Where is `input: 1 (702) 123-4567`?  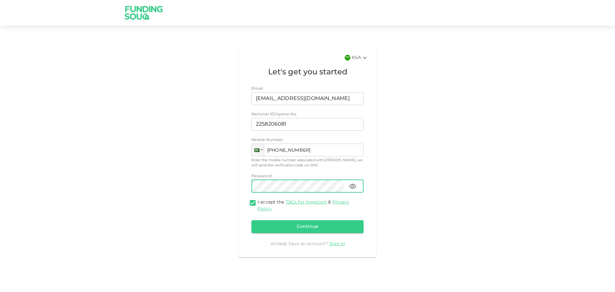
input: 1 (702) 123-4567 is located at coordinates (307, 150).